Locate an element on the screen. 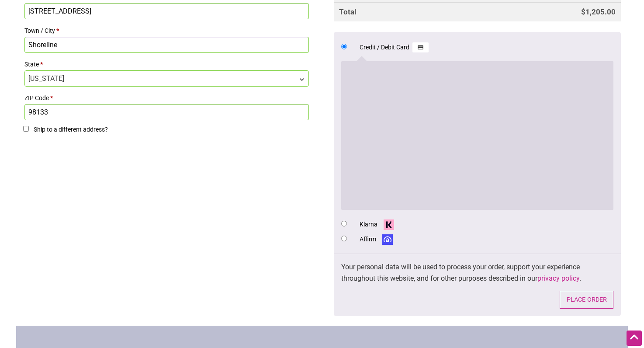 This screenshot has width=644, height=348. bdi: 1,205.00 is located at coordinates (598, 12).